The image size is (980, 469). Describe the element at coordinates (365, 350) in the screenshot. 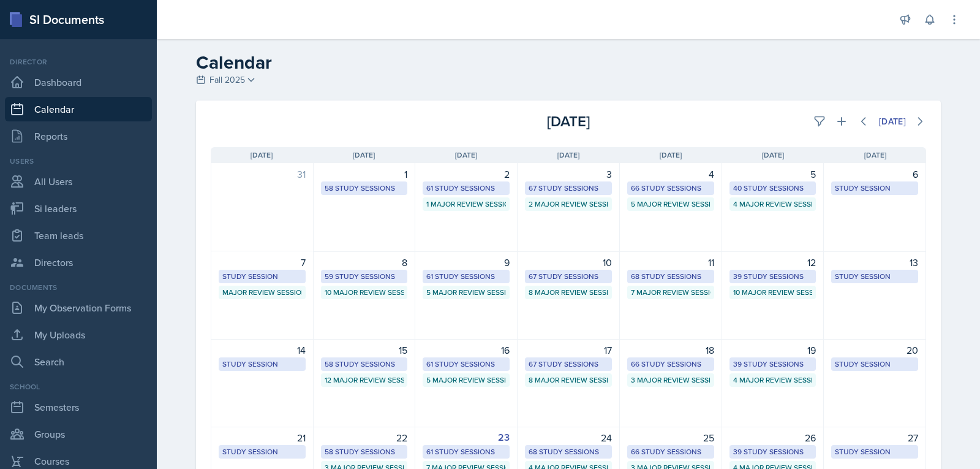

I see `div: 15` at that location.